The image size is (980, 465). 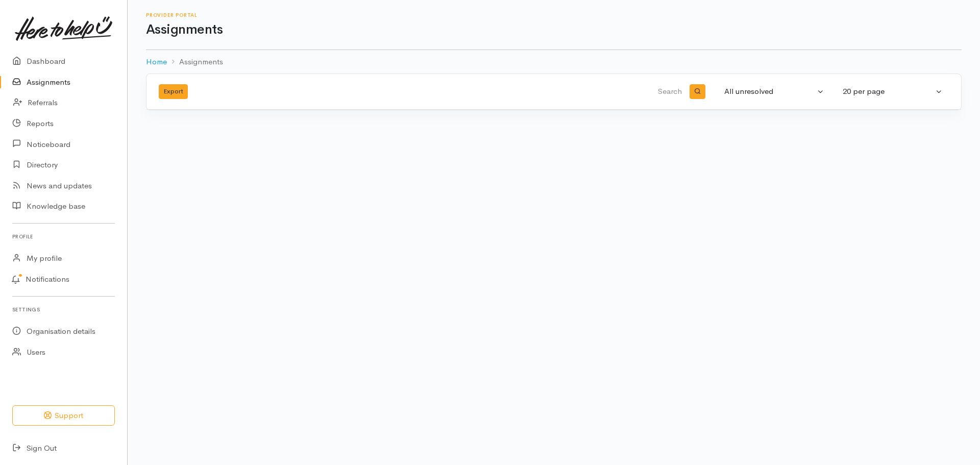 What do you see at coordinates (63, 415) in the screenshot?
I see `button: Support` at bounding box center [63, 415].